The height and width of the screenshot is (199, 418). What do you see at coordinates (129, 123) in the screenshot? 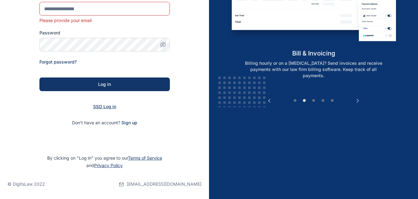
I see `a: Sign up` at bounding box center [129, 123].